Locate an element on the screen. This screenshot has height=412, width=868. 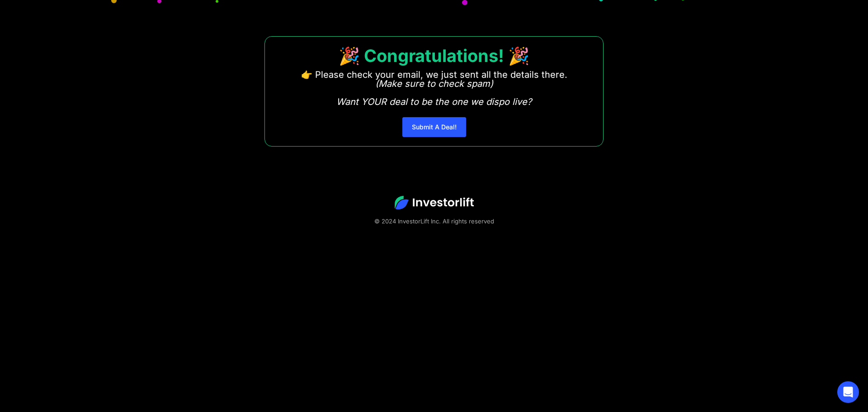
a: Submit A Deal! is located at coordinates (434, 127).